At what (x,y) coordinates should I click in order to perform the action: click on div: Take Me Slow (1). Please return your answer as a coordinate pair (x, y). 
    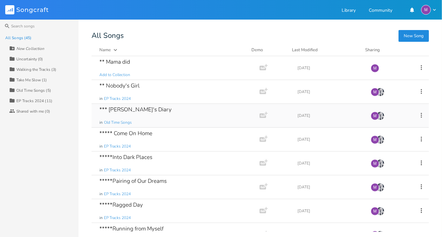
    Looking at the image, I should click on (32, 80).